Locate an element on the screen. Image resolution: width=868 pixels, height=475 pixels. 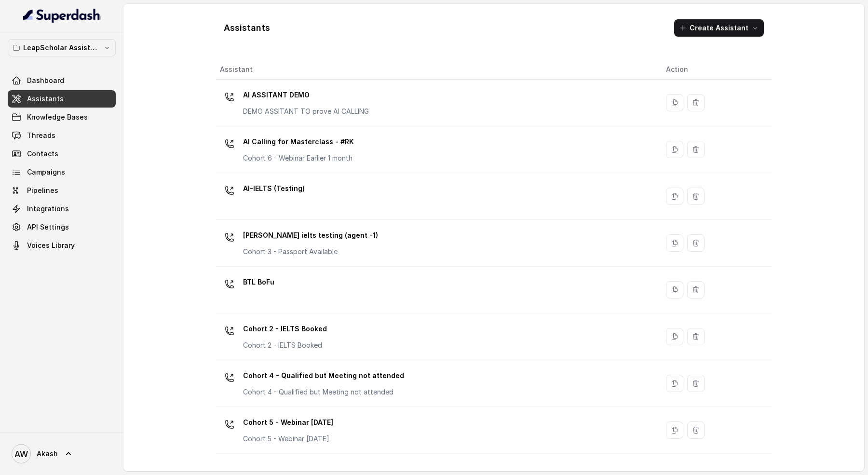
span: Akash is located at coordinates (48, 453).